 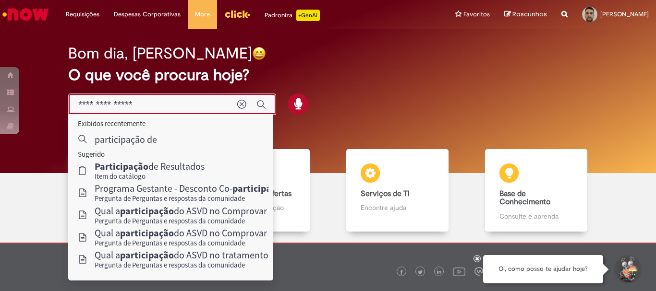 What do you see at coordinates (420, 273) in the screenshot?
I see `img: logo_footer_twitter.png` at bounding box center [420, 273].